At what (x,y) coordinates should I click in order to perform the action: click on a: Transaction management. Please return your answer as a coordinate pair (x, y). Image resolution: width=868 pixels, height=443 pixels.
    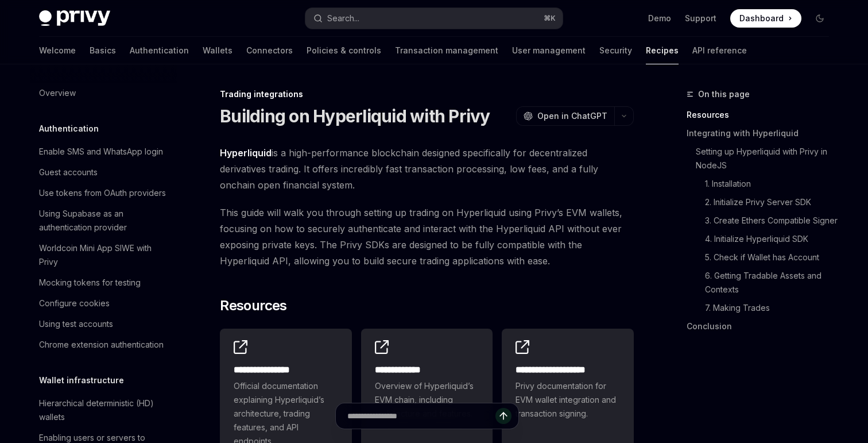
    Looking at the image, I should click on (446, 51).